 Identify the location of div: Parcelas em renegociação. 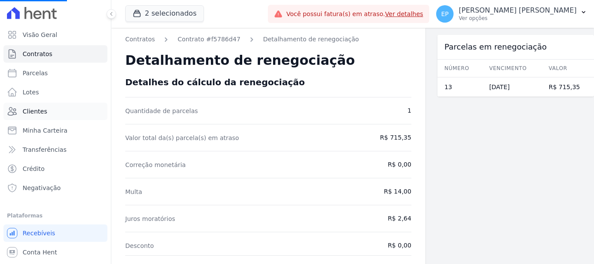
(516, 47).